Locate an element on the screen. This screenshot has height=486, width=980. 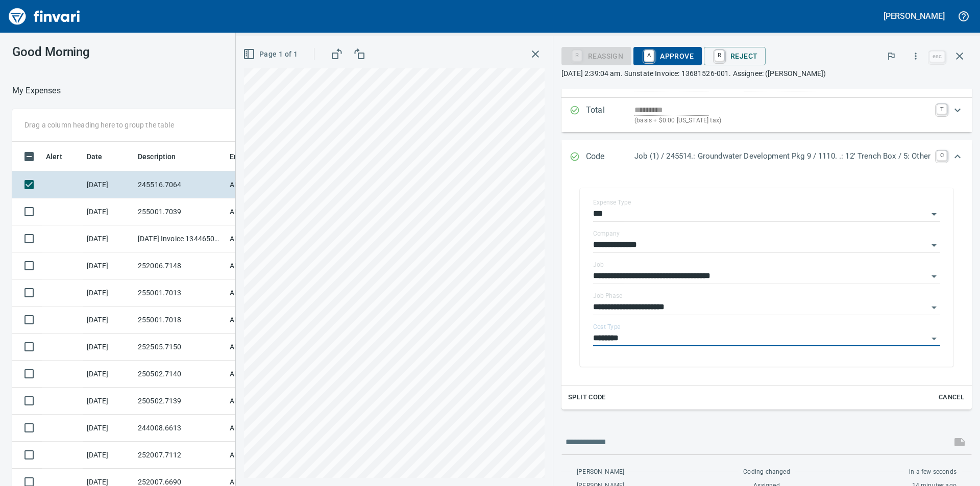
td: 252006.7148 is located at coordinates (180, 266).